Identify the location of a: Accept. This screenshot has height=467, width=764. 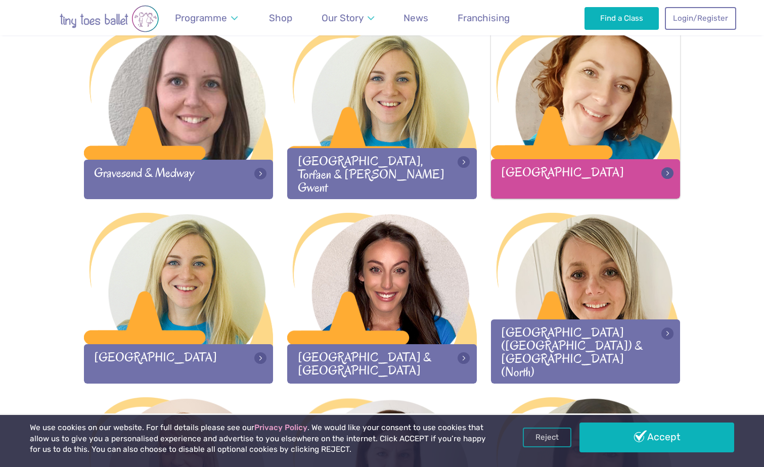
(657, 437).